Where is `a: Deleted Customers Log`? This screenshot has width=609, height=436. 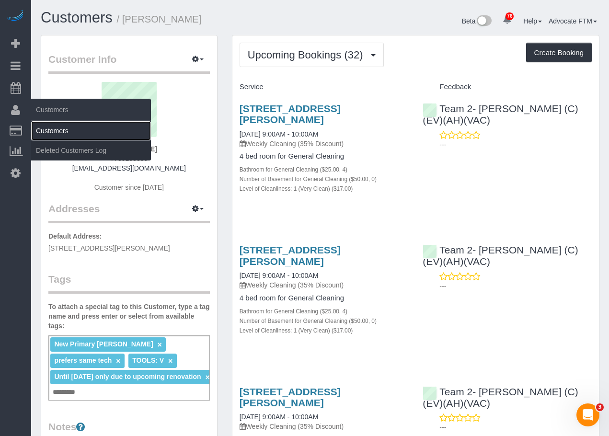
a: Deleted Customers Log is located at coordinates (91, 151).